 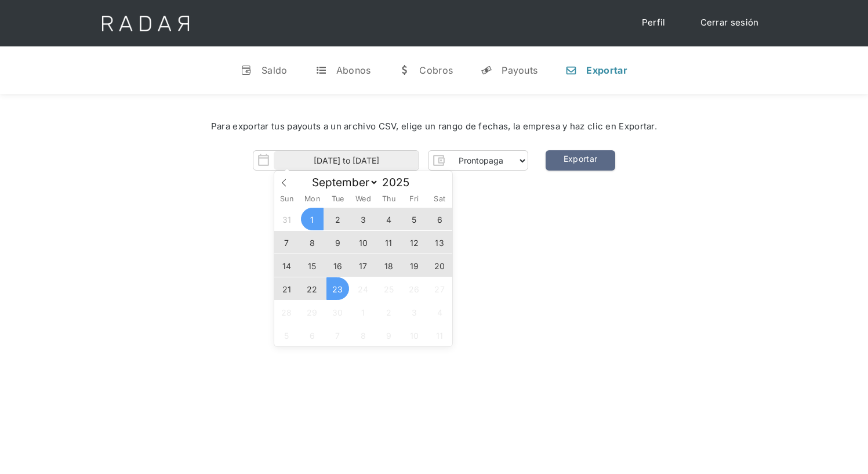 I want to click on span: October 2, 2025, so click(x=388, y=311).